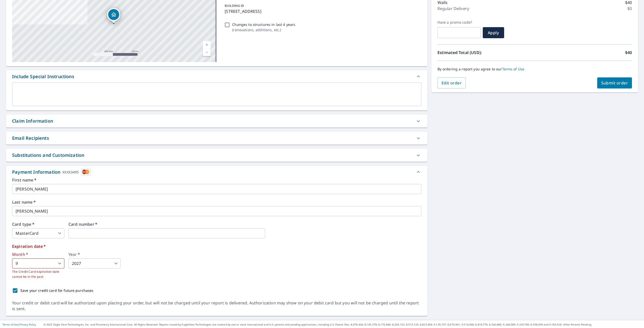 The width and height of the screenshot is (644, 328). What do you see at coordinates (38, 255) in the screenshot?
I see `label: Month` at bounding box center [38, 255].